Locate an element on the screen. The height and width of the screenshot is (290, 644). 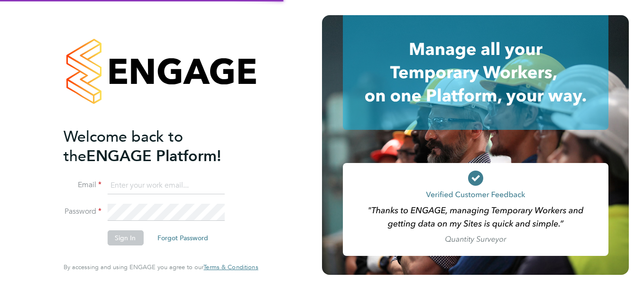
span: Terms & Conditions is located at coordinates (231, 267).